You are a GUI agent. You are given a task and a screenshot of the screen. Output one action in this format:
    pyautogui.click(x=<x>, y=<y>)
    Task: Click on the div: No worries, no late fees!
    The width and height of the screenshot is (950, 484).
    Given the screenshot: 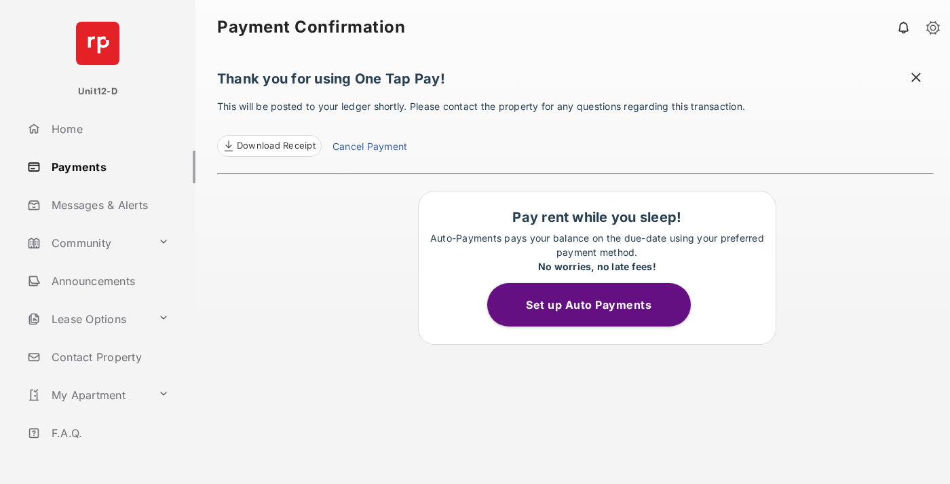 What is the action you would take?
    pyautogui.click(x=597, y=266)
    